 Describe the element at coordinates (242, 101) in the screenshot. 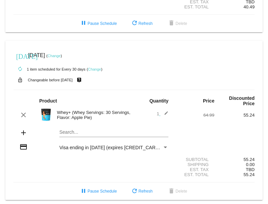

I see `strong: Discounted Price` at that location.